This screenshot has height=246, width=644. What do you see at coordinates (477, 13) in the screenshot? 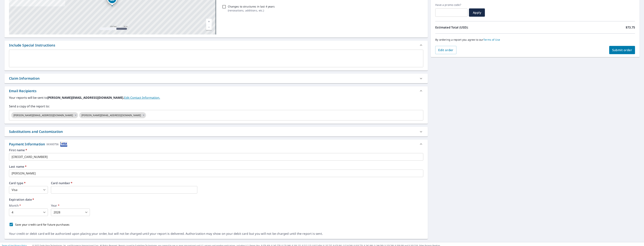
I see `button: Apply` at bounding box center [477, 13].